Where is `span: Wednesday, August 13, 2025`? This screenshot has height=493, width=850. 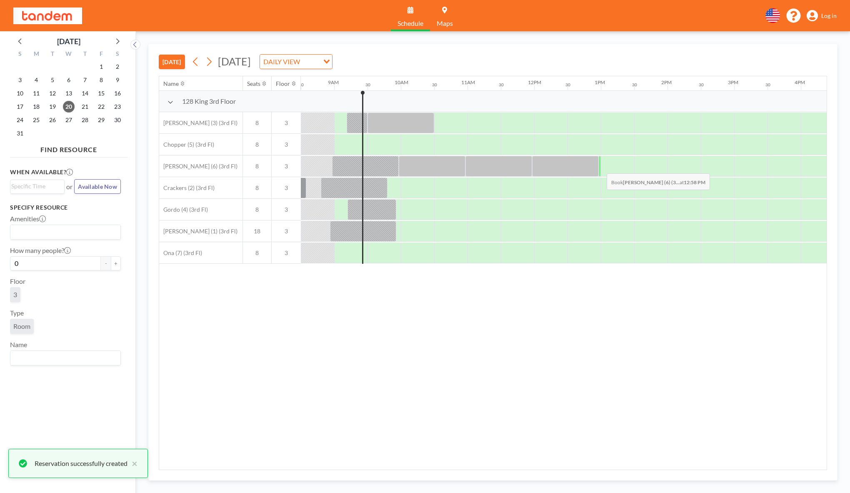
span: Wednesday, August 13, 2025 is located at coordinates (69, 93).